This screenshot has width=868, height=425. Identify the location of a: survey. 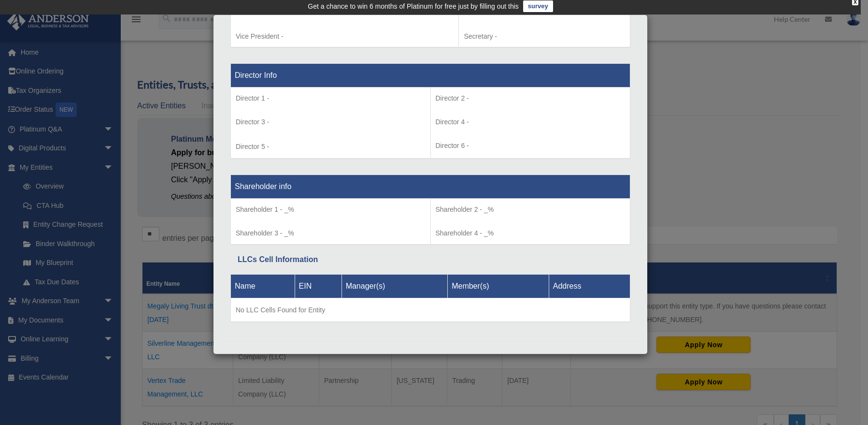
(538, 7).